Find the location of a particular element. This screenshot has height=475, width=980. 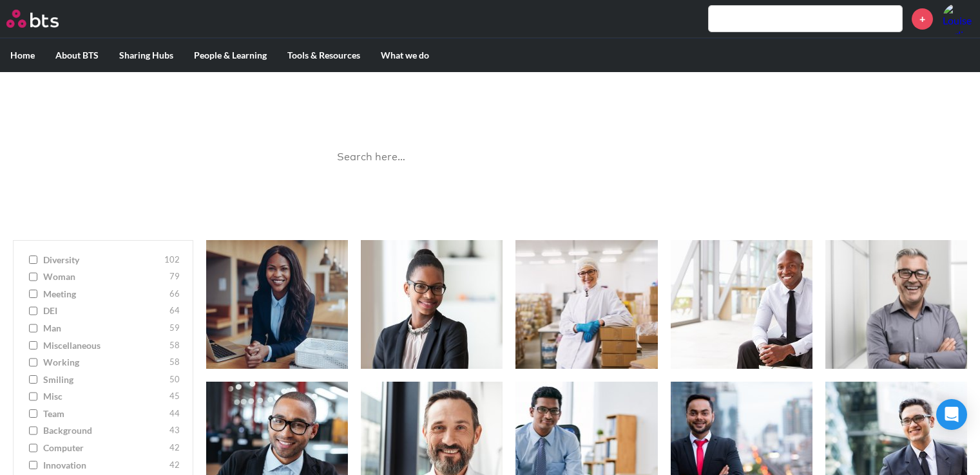

span: team is located at coordinates (104, 414).